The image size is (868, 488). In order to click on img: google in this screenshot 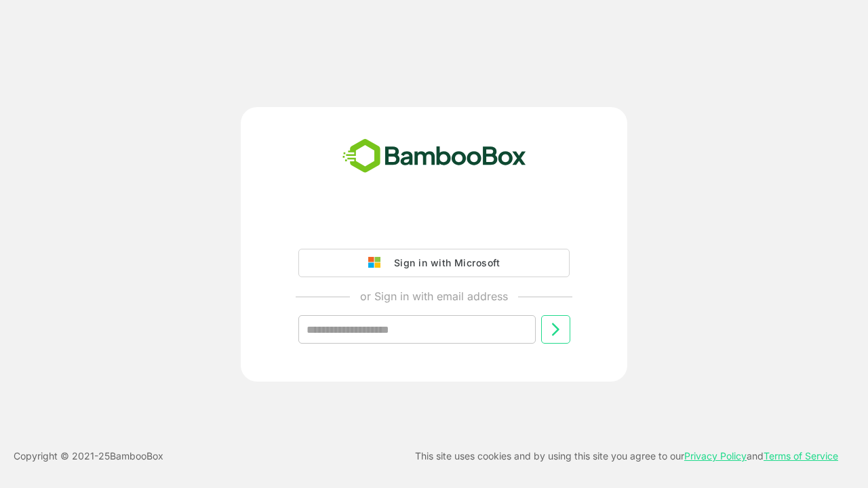, I will do `click(378, 263)`.